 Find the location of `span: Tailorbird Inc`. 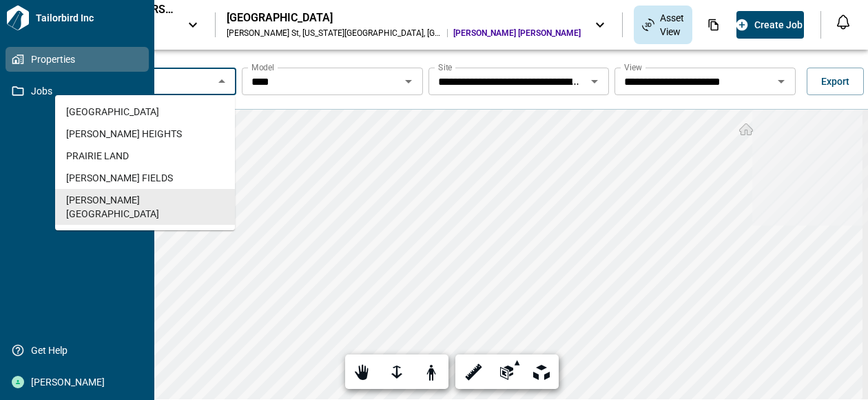

span: Tailorbird Inc is located at coordinates (89, 18).